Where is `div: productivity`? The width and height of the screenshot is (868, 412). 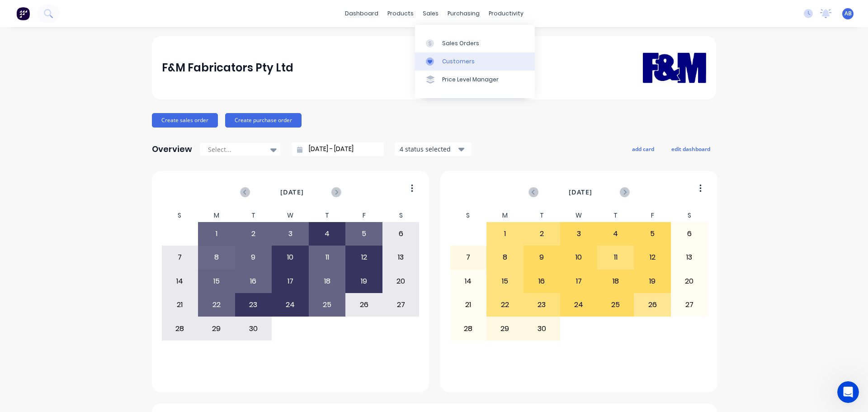
div: productivity is located at coordinates (506, 14).